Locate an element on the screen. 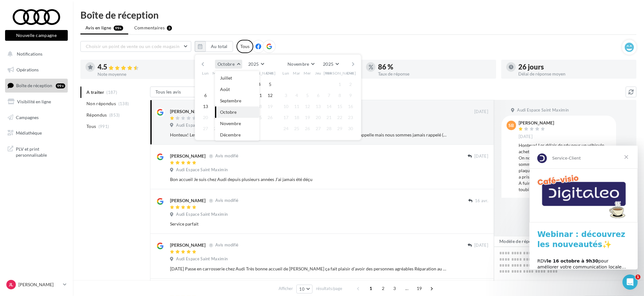  div: Tous is located at coordinates (245, 46).